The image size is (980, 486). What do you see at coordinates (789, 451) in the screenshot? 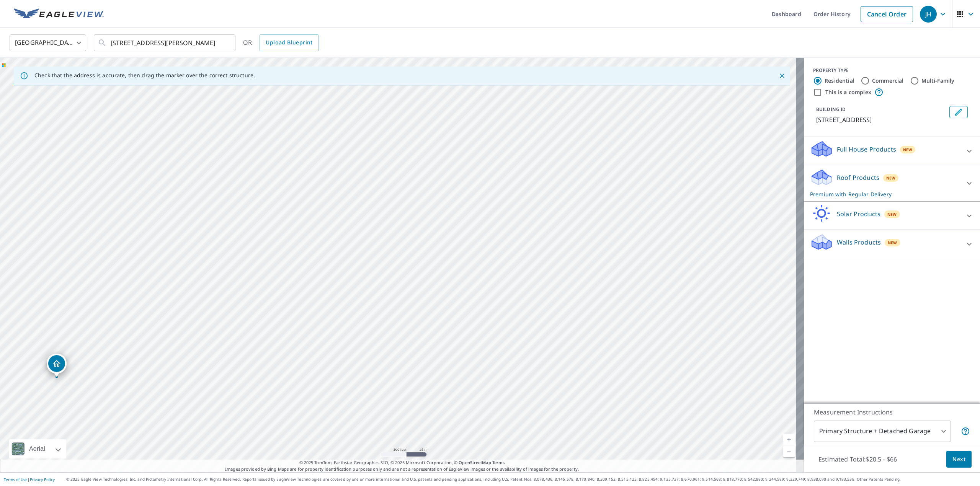
I see `a: Current Level 18, Zoom Out` at bounding box center [789, 451].